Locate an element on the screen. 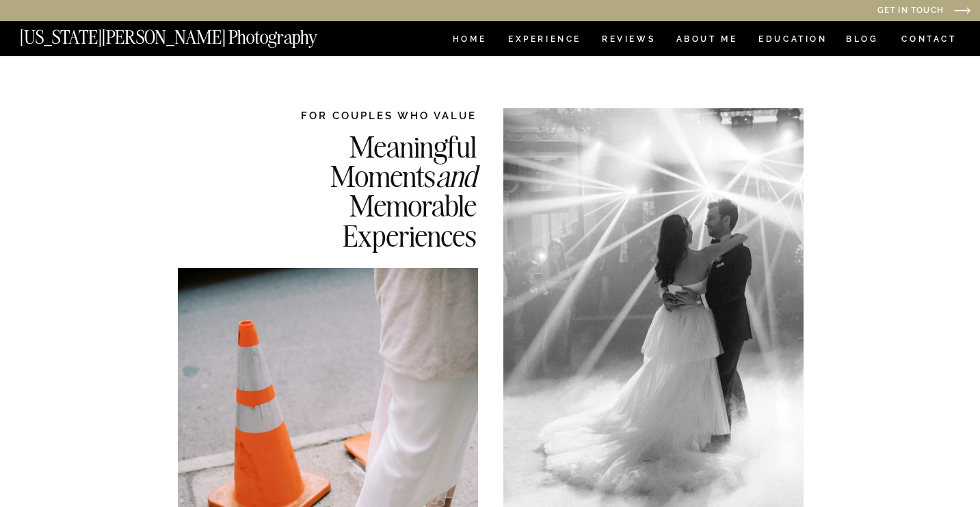 The height and width of the screenshot is (507, 980). a: Get in Touch is located at coordinates (841, 11).